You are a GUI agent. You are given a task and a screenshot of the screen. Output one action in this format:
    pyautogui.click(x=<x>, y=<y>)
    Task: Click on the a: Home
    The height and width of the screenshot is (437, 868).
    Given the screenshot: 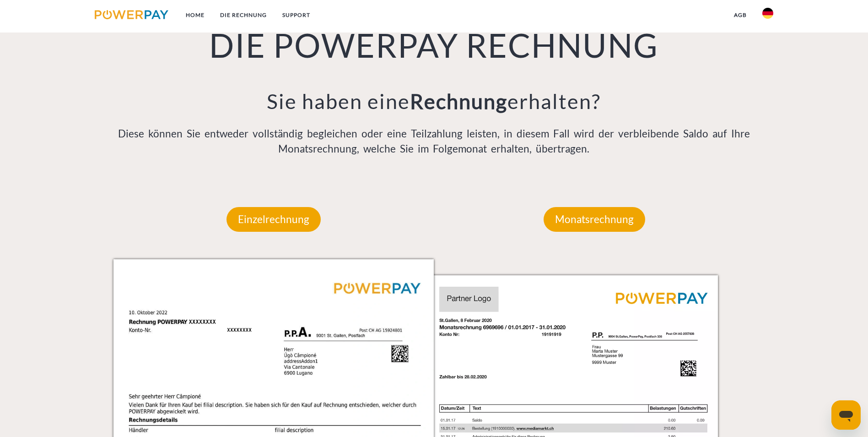 What is the action you would take?
    pyautogui.click(x=195, y=15)
    